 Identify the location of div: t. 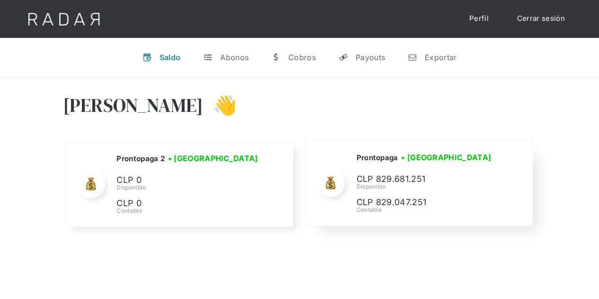
(208, 57).